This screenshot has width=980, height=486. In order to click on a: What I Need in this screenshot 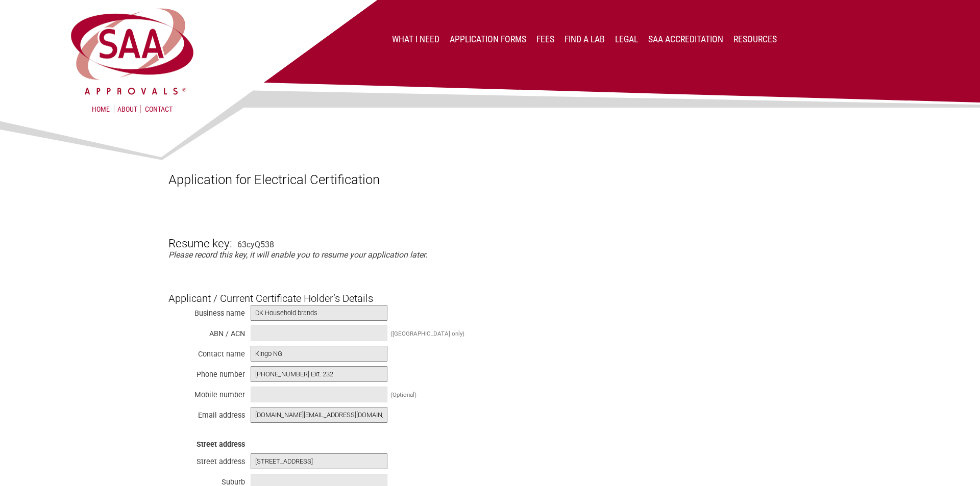, I will do `click(416, 40)`.